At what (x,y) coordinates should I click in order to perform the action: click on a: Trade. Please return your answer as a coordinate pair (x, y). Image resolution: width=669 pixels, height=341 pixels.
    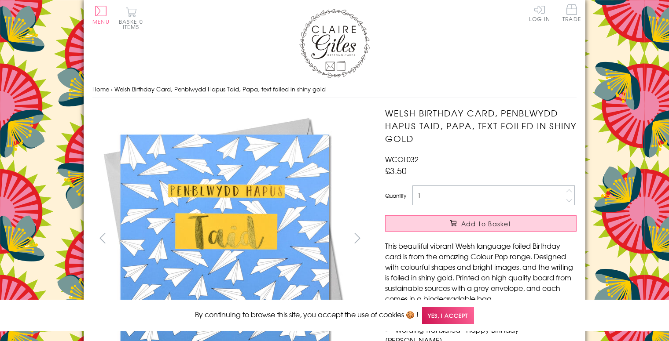
    Looking at the image, I should click on (571, 14).